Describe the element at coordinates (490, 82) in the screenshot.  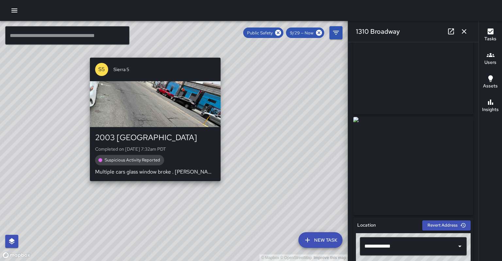
I see `button: Assets` at that location.